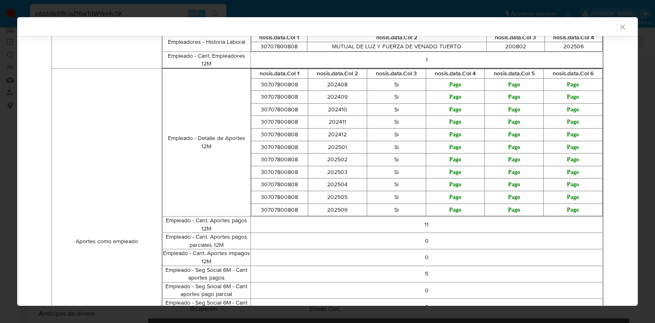  Describe the element at coordinates (338, 109) in the screenshot. I see `td: 202410` at that location.